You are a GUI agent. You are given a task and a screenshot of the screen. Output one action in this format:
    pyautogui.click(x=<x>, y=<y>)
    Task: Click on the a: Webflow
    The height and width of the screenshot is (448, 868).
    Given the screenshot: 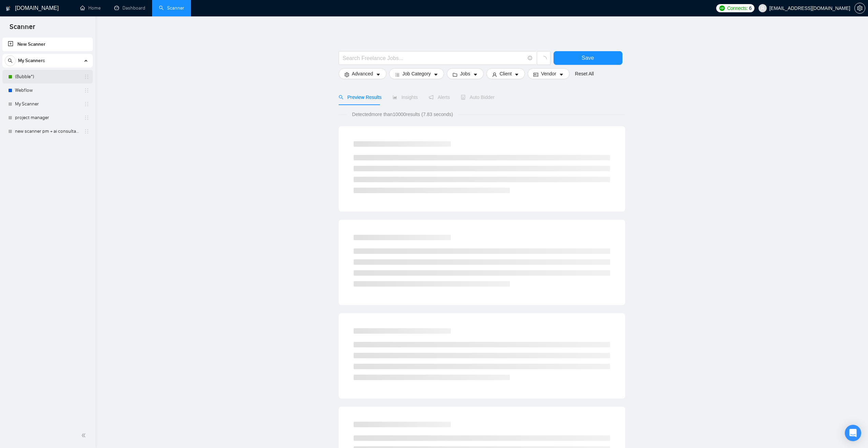 What is the action you would take?
    pyautogui.click(x=47, y=91)
    